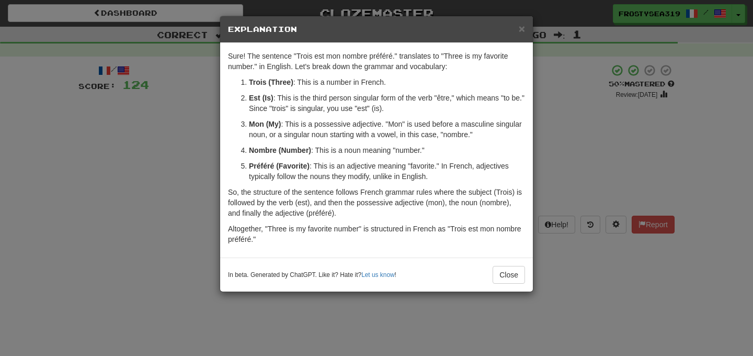  Describe the element at coordinates (377, 234) in the screenshot. I see `p: Altogether, "Three is my favorite number" is structured in French as "Trois est mon nombre préféré."` at that location.